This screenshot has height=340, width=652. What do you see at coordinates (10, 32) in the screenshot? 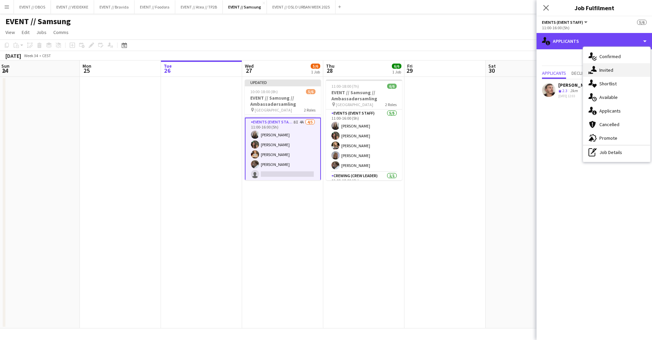
I see `span: View` at bounding box center [10, 32].